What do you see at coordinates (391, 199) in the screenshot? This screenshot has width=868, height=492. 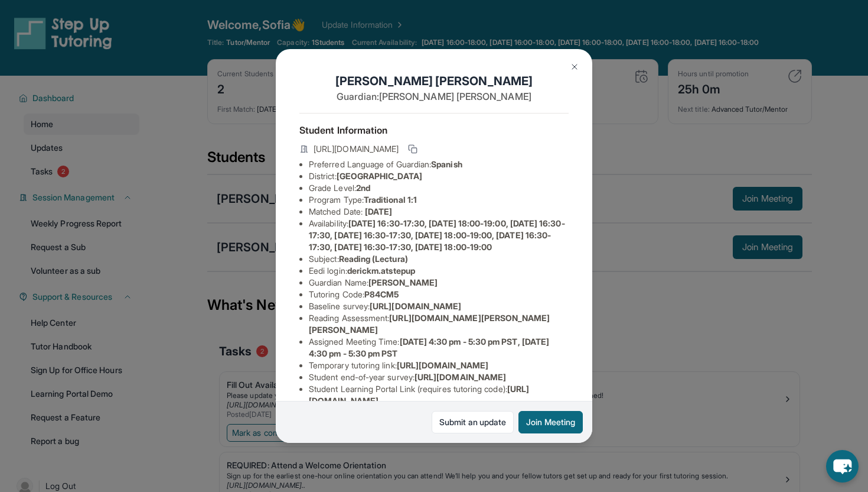 I see `span: Traditional 1:1` at bounding box center [391, 199].